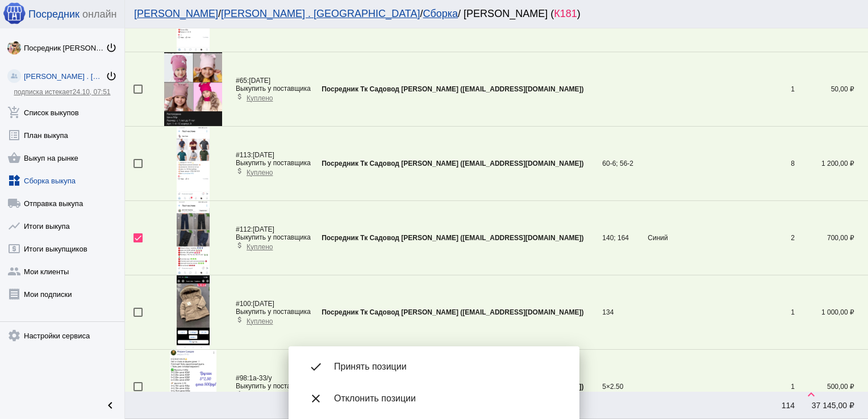  What do you see at coordinates (831, 89) in the screenshot?
I see `td: 50,00 ₽` at bounding box center [831, 89].